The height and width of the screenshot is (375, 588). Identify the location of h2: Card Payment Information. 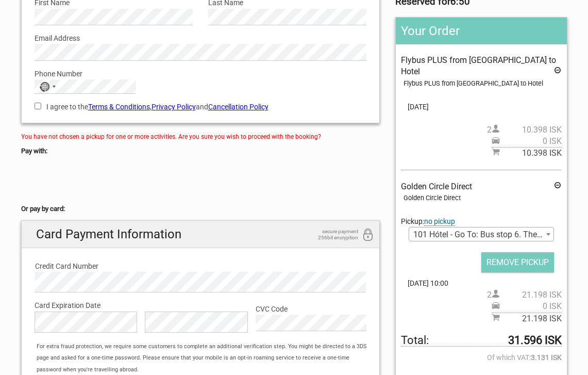
(200, 234).